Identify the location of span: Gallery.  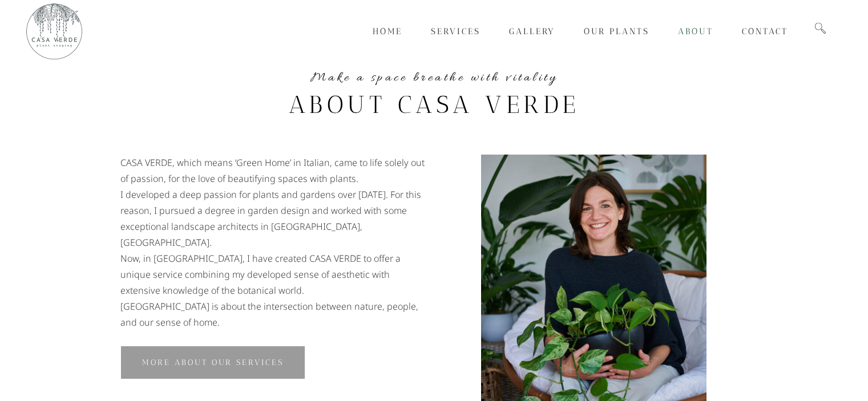
(532, 31).